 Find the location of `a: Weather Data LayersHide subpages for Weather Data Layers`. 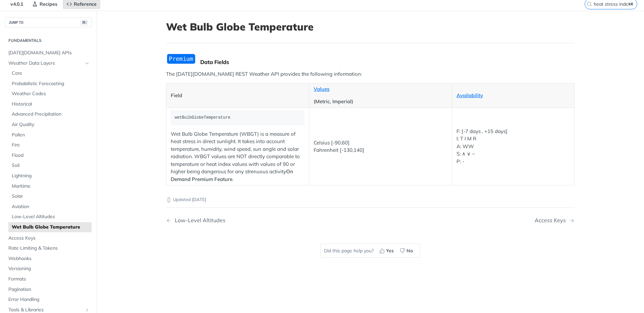

a: Weather Data LayersHide subpages for Weather Data Layers is located at coordinates (49, 64).